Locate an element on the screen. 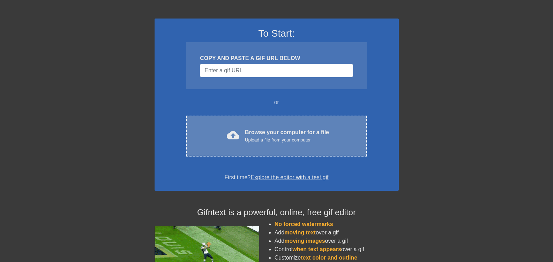 The height and width of the screenshot is (262, 553). h3: To Start: is located at coordinates (277, 34).